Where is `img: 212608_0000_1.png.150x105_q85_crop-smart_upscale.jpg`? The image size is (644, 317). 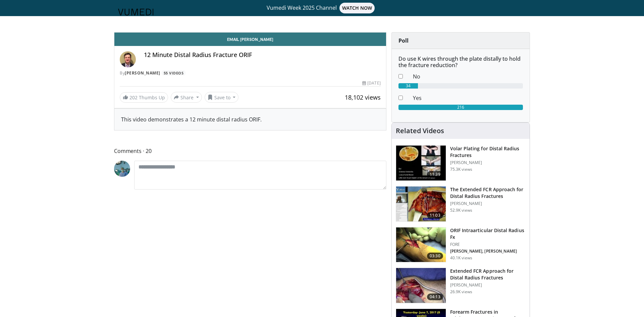 img: 212608_0000_1.png.150x105_q85_crop-smart_upscale.jpg is located at coordinates (421, 245).